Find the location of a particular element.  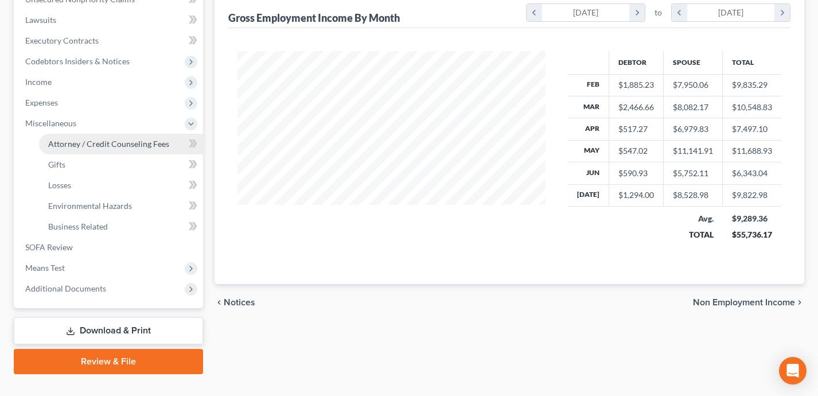

a: Losses is located at coordinates (121, 185).